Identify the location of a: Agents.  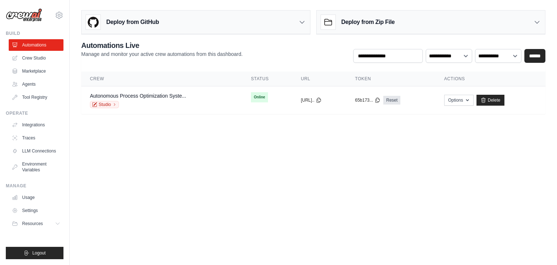
(36, 84).